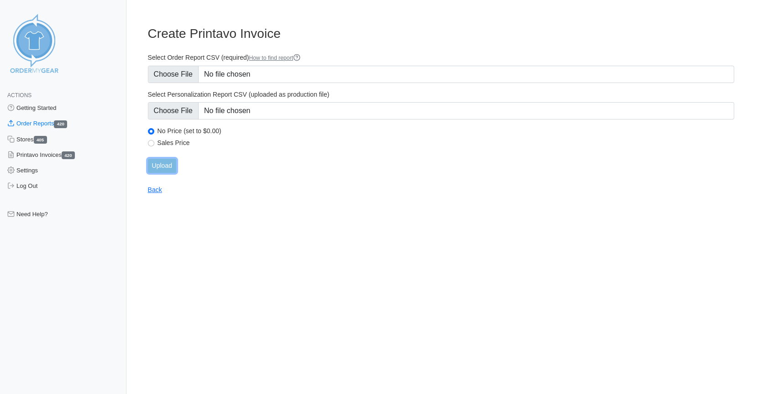  What do you see at coordinates (40, 140) in the screenshot?
I see `span: 405` at bounding box center [40, 140].